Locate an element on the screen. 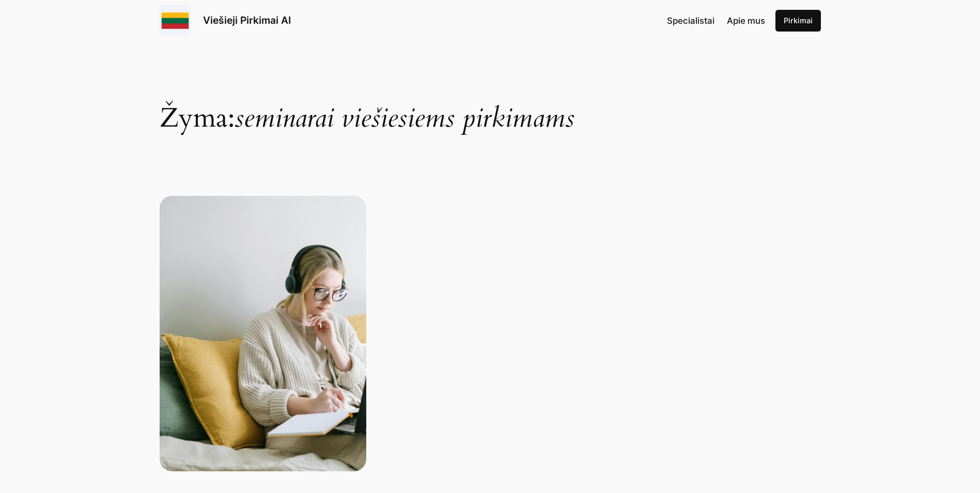  nav: Navigation is located at coordinates (716, 20).